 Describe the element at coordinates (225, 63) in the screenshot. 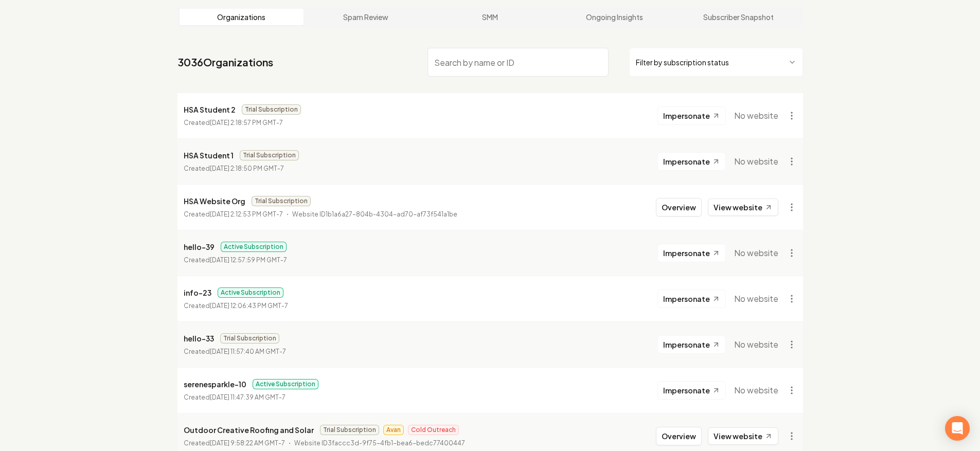

I see `a: 3036Organizations` at that location.